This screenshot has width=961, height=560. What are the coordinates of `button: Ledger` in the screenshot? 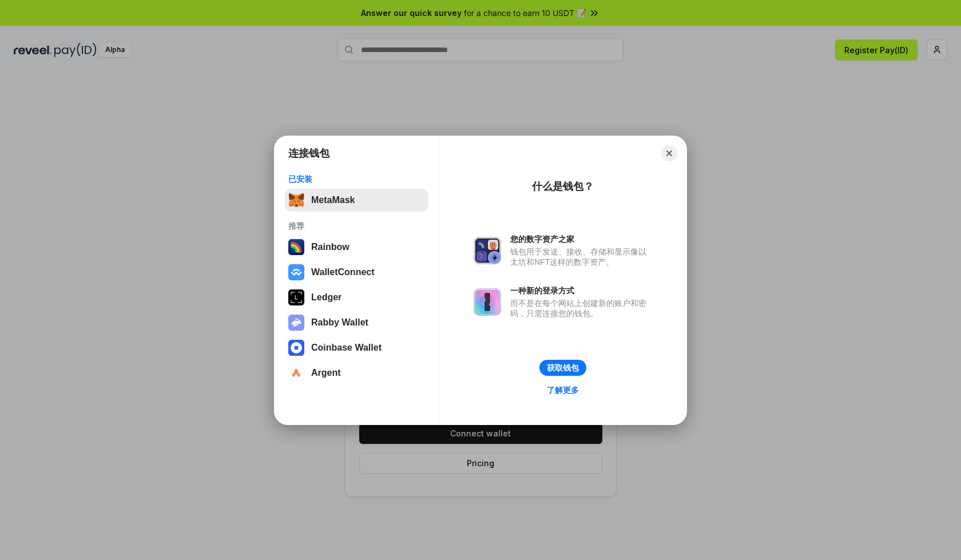 It's located at (357, 297).